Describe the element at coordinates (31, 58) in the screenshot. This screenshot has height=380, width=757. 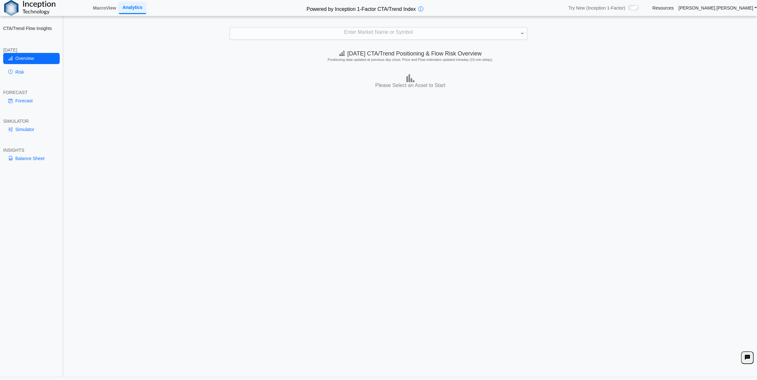
I see `a: Overview` at that location.